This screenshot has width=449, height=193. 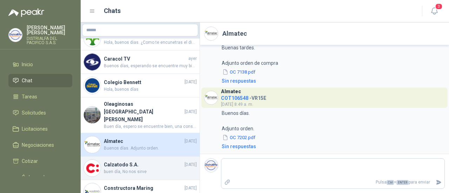 What do you see at coordinates (40, 81) in the screenshot?
I see `a: Chat` at bounding box center [40, 81].